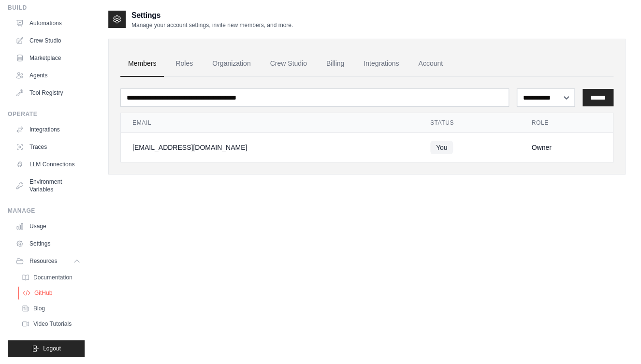  What do you see at coordinates (46, 114) in the screenshot?
I see `div: Operate` at bounding box center [46, 114].